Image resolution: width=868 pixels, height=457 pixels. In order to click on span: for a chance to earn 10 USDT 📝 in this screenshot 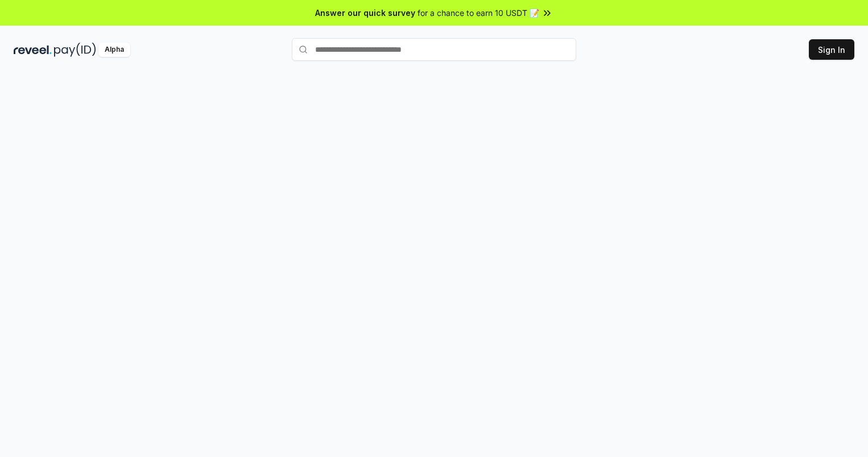, I will do `click(478, 12)`.